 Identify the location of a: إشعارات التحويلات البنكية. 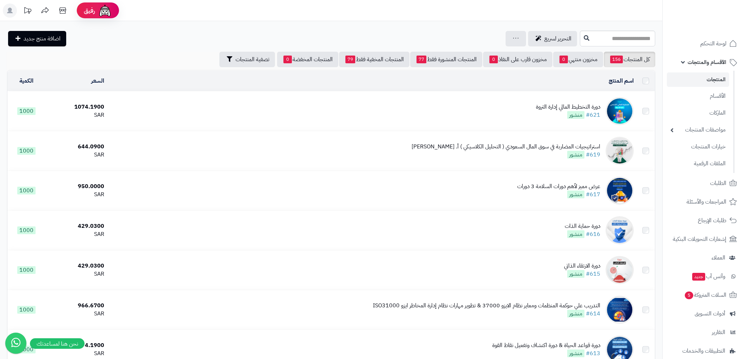
(704, 239).